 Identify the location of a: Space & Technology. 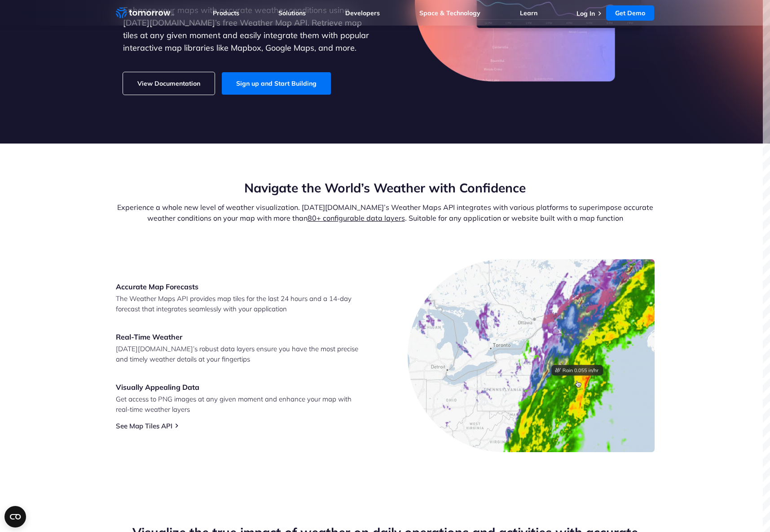
(450, 13).